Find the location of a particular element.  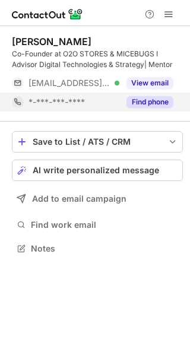

span: Find work email is located at coordinates (104, 225).